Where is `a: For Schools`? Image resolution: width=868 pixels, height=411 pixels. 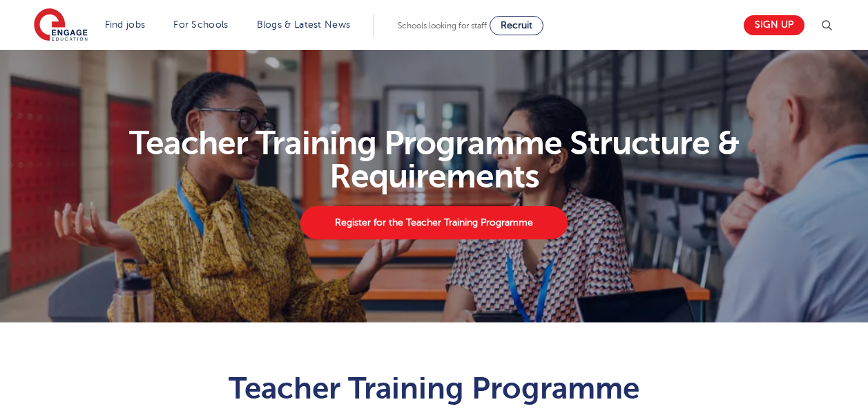 a: For Schools is located at coordinates (201, 24).